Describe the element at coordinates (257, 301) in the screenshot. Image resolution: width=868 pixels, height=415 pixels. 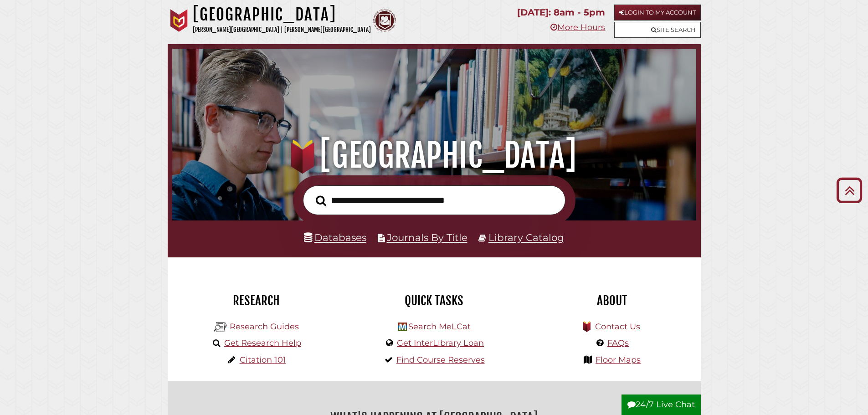
I see `h2: Research` at that location.